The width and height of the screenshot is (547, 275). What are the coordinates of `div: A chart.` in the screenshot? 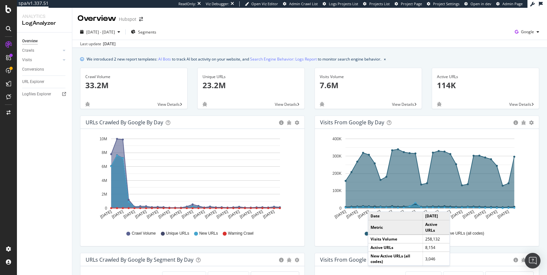 It's located at (191, 179).